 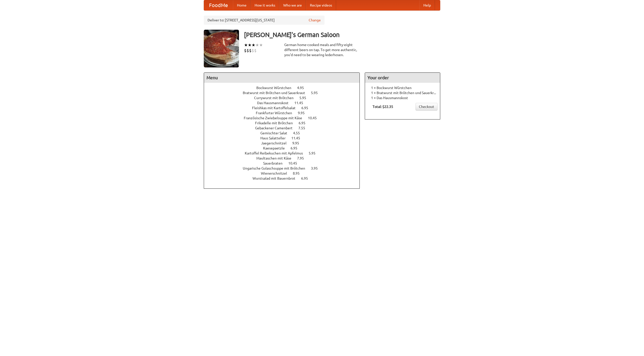 What do you see at coordinates (276, 148) in the screenshot?
I see `span: Kaesepaetzle` at bounding box center [276, 148].